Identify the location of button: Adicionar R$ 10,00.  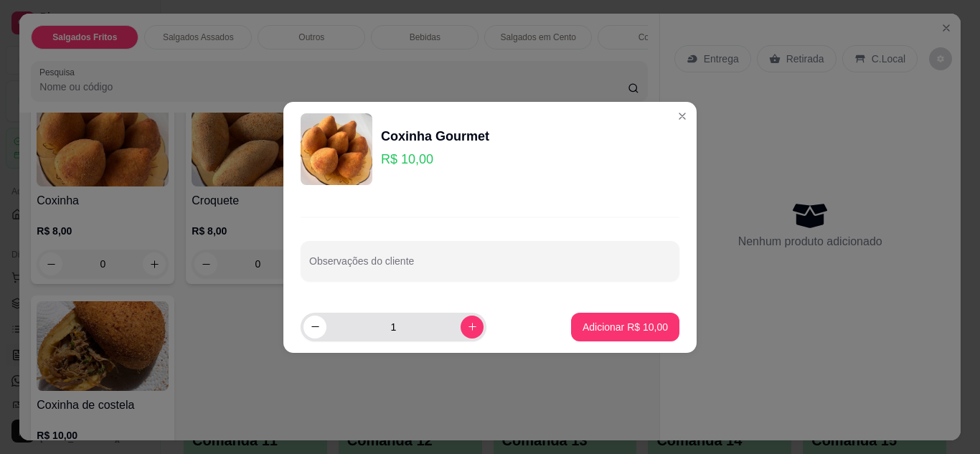
(625, 327).